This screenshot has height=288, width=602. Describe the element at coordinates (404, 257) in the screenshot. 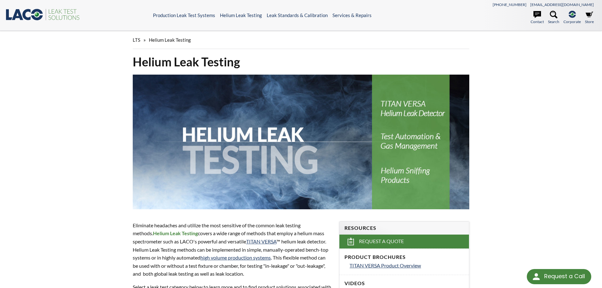

I see `h4: Product Brochures` at that location.